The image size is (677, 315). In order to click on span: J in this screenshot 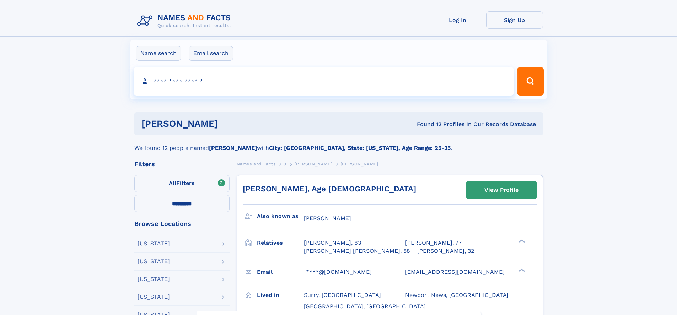, I will do `click(285, 164)`.